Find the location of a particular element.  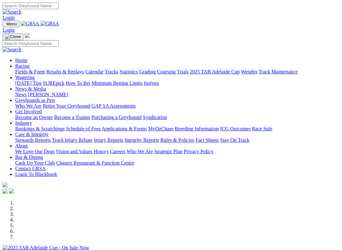

a: Industry is located at coordinates (23, 123).